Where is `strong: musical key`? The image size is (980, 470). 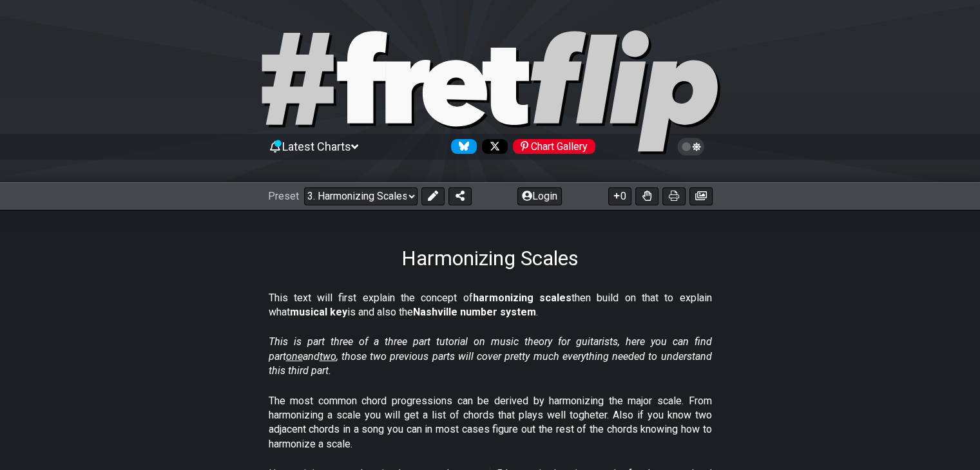 strong: musical key is located at coordinates (318, 312).